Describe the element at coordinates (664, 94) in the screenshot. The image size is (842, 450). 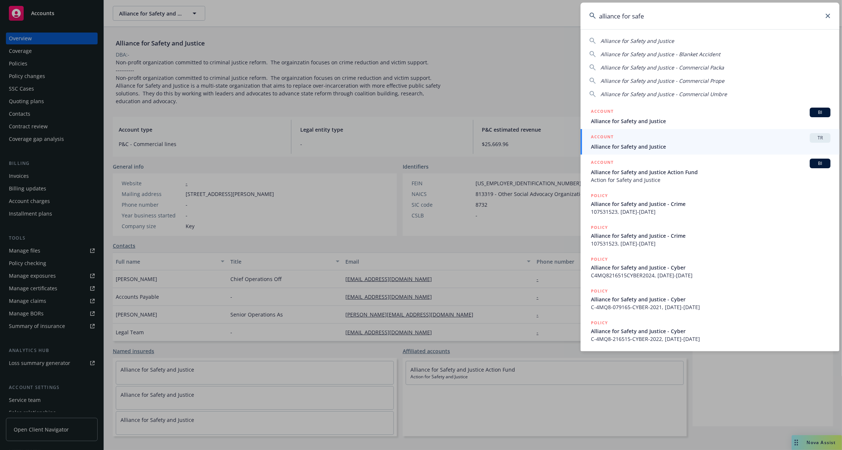
I see `span: Alliance for Safety and Justice - Commercial Umbre` at that location.